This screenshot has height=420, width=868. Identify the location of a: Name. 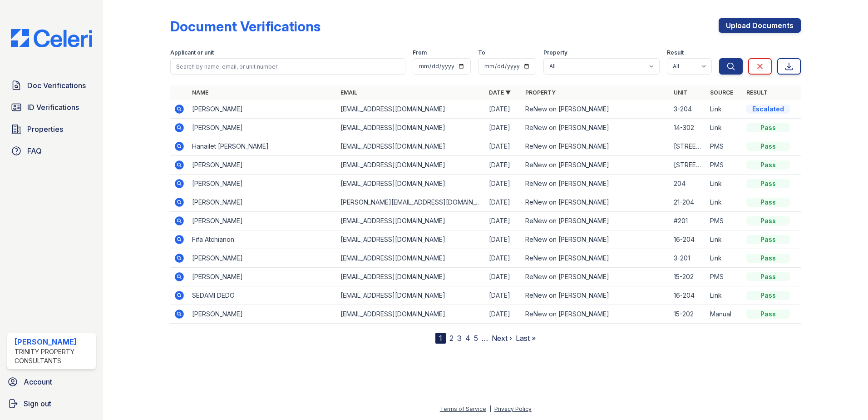
(200, 92).